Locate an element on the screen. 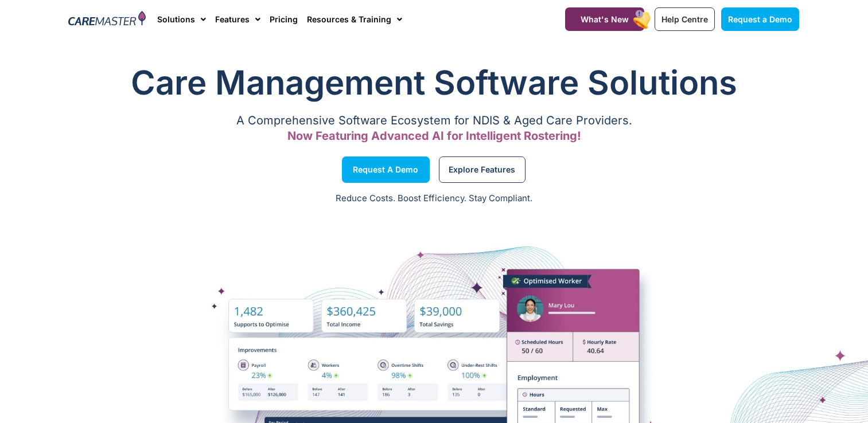 The image size is (868, 423). a: Help Centre is located at coordinates (684, 19).